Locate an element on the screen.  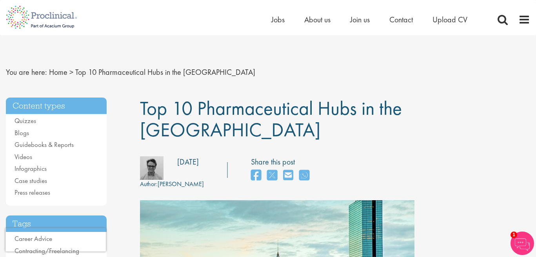
a: Join us is located at coordinates (360, 20).